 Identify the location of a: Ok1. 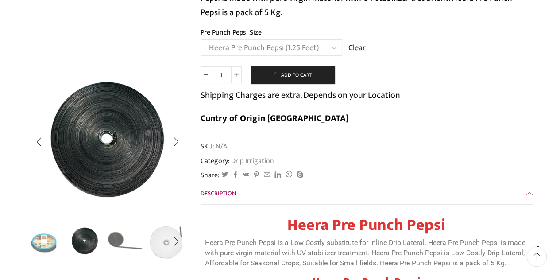
(85, 240).